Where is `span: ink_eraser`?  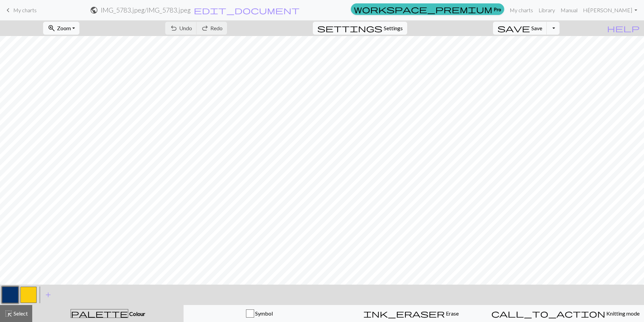 span: ink_eraser is located at coordinates (404, 313).